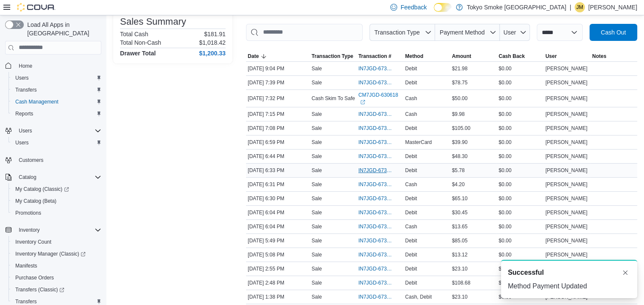 The width and height of the screenshot is (644, 305). Describe the element at coordinates (376, 68) in the screenshot. I see `span: IN7JGD-6735000` at that location.